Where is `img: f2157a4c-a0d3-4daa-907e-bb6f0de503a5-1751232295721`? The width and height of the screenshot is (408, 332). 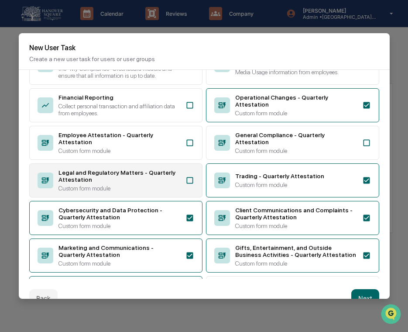 img: f2157a4c-a0d3-4daa-907e-bb6f0de503a5-1751232295721 is located at coordinates (11, 11).